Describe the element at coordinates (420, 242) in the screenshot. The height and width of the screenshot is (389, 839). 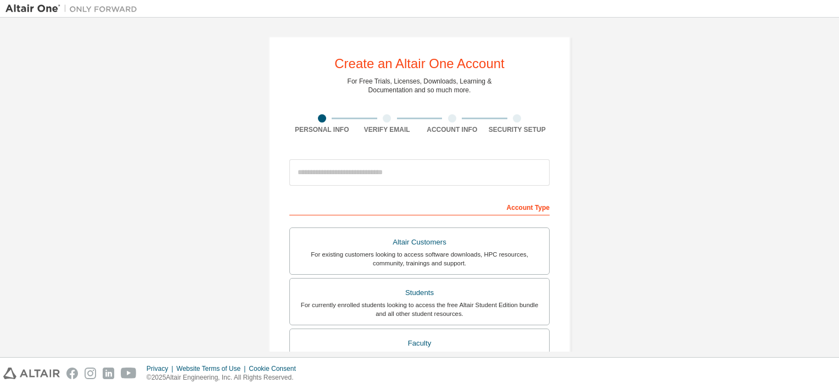
I see `div: Altair Customers` at that location.